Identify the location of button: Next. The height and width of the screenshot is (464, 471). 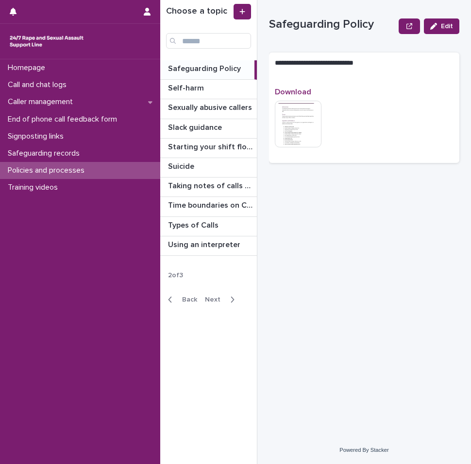
(222, 299).